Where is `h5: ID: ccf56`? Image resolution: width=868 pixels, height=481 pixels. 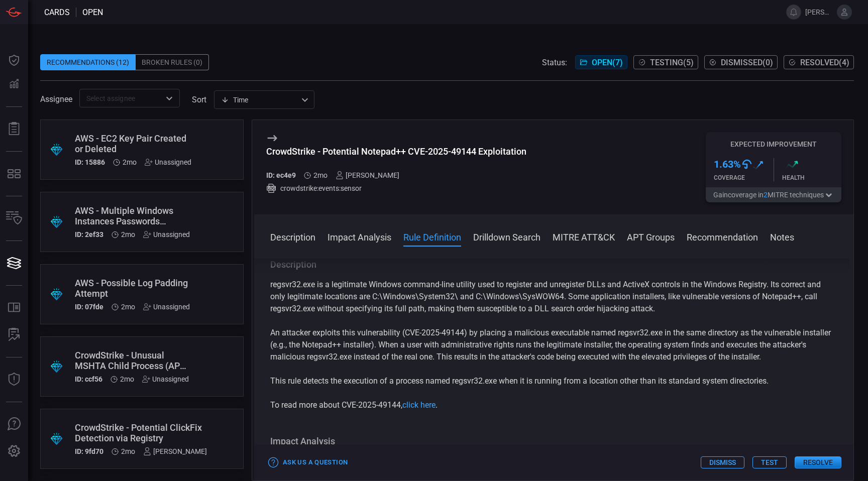 h5: ID: ccf56 is located at coordinates (89, 379).